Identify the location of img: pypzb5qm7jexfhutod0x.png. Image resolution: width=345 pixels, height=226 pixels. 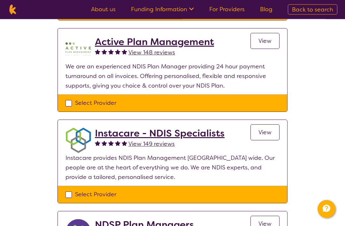
(78, 49).